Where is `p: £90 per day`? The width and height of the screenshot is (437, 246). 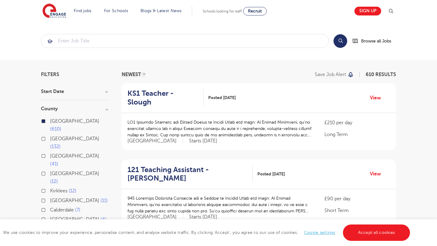 p: £90 per day is located at coordinates (357, 199).